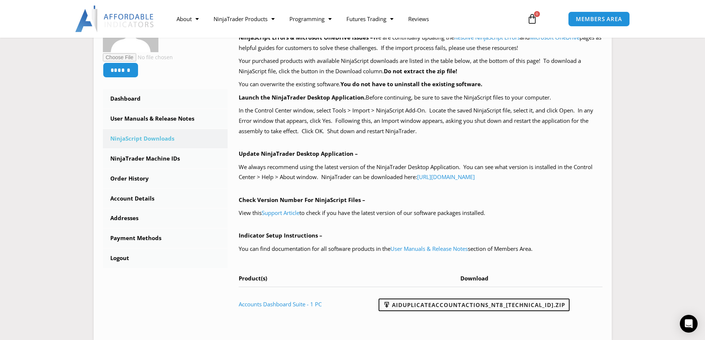 This screenshot has height=340, width=705. I want to click on a: Support Article, so click(280, 213).